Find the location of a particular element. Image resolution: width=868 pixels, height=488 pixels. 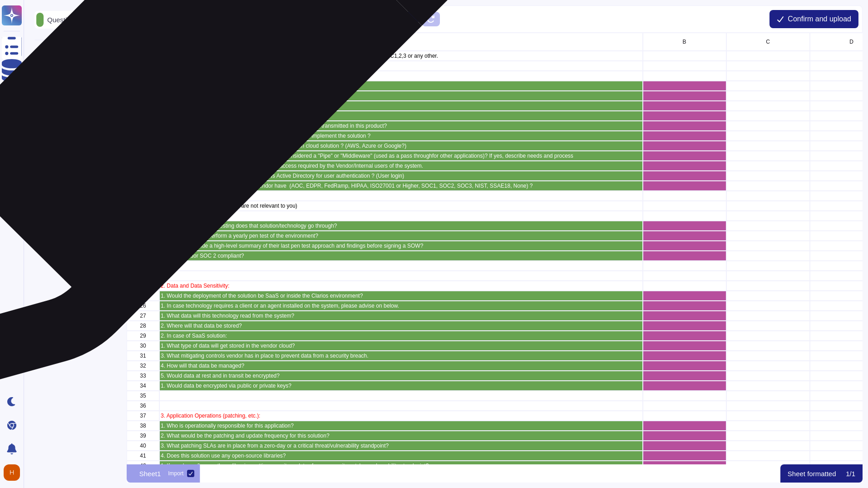

div: 10 is located at coordinates (143, 146).